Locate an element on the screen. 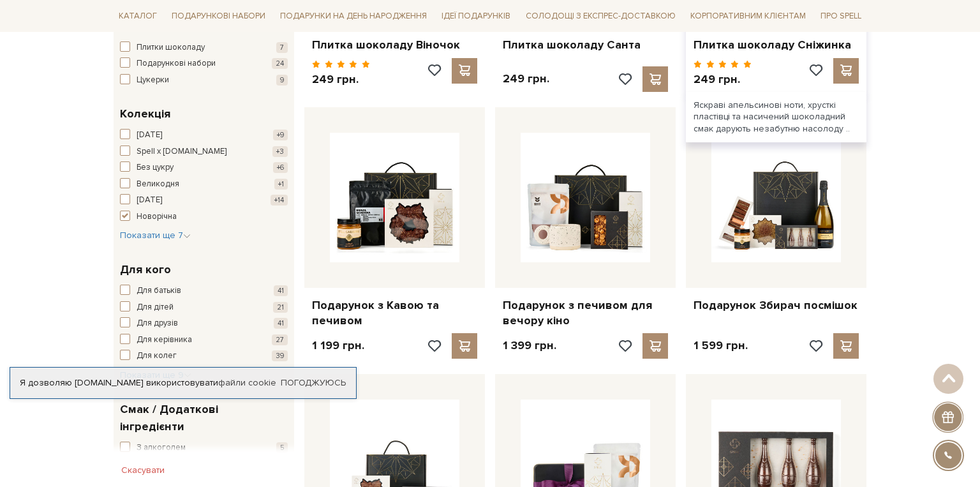  a: Солодощі з експрес-доставкою is located at coordinates (600, 16).